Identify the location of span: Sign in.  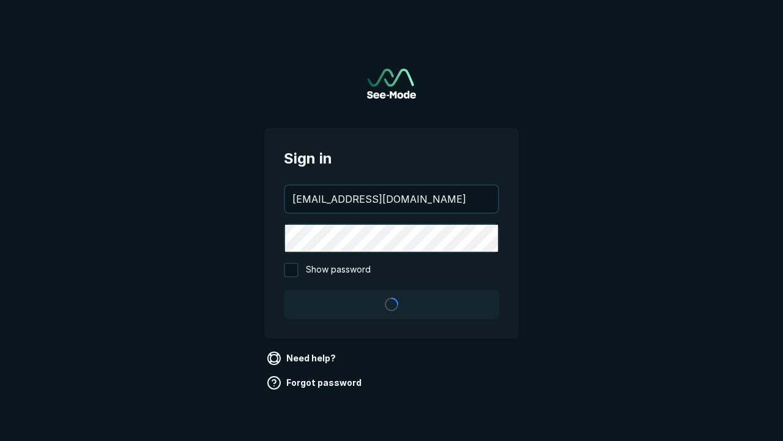
(392, 159).